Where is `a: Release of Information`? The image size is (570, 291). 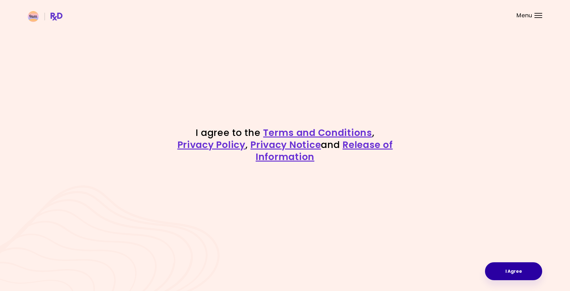 a: Release of Information is located at coordinates (324, 151).